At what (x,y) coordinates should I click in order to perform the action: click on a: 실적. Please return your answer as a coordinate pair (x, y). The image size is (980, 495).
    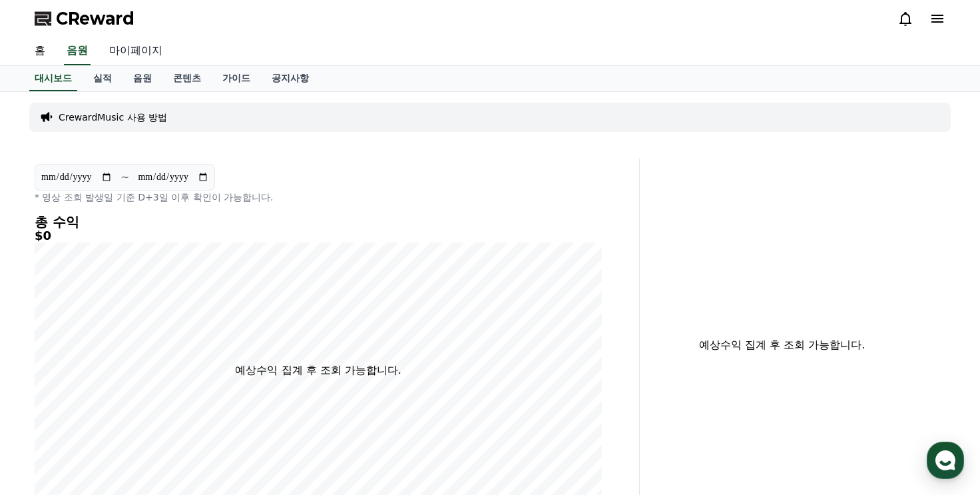
    Looking at the image, I should click on (102, 79).